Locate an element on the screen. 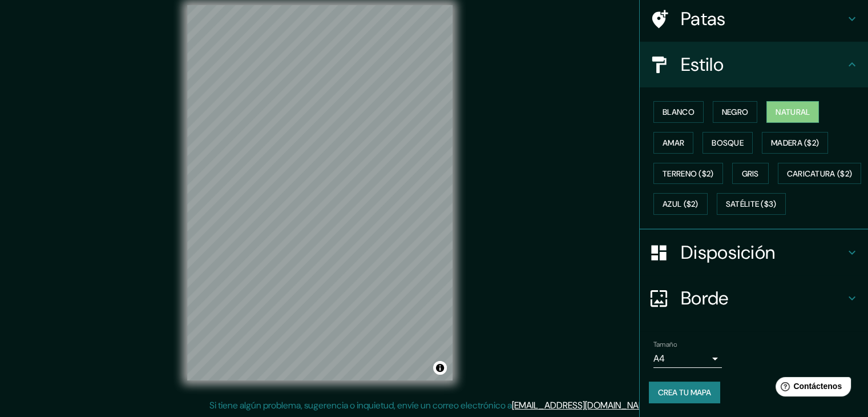  button: Crea tu mapa is located at coordinates (684, 392).